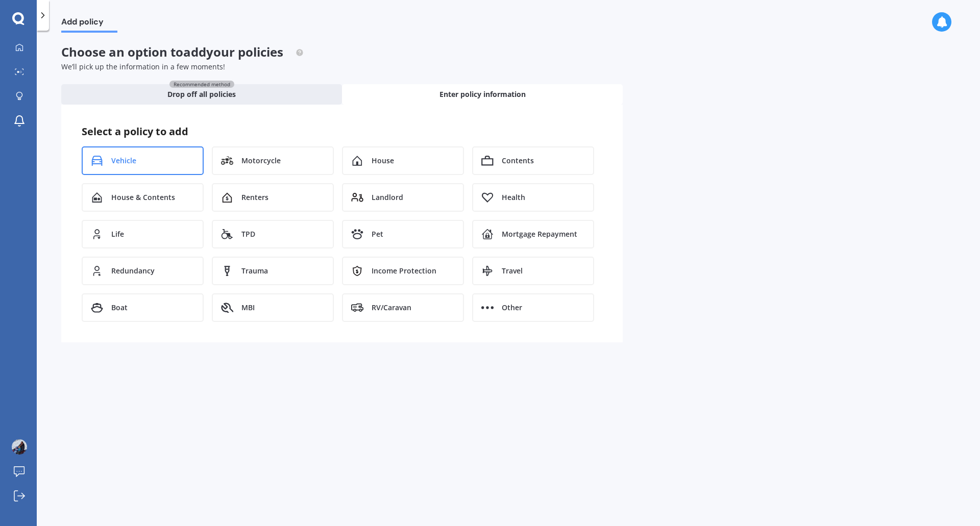 The width and height of the screenshot is (980, 526). Describe the element at coordinates (392, 307) in the screenshot. I see `span: RV/Caravan` at that location.